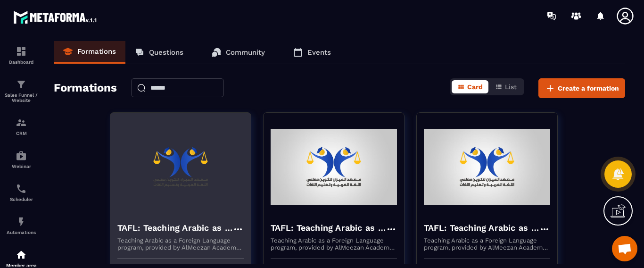 This screenshot has height=268, width=644. I want to click on p: Sales Funnel / Website, so click(21, 98).